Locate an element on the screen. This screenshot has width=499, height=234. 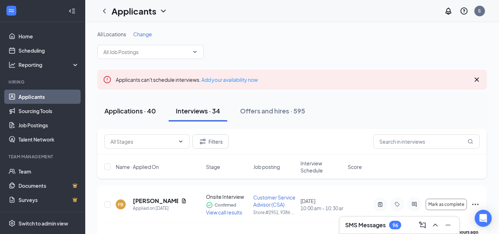
div: Applications · 40 is located at coordinates (130, 110).